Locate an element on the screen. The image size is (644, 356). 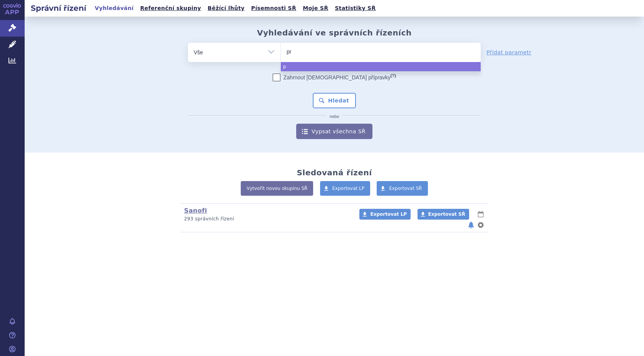
a: Moje SŘ is located at coordinates (316, 8).